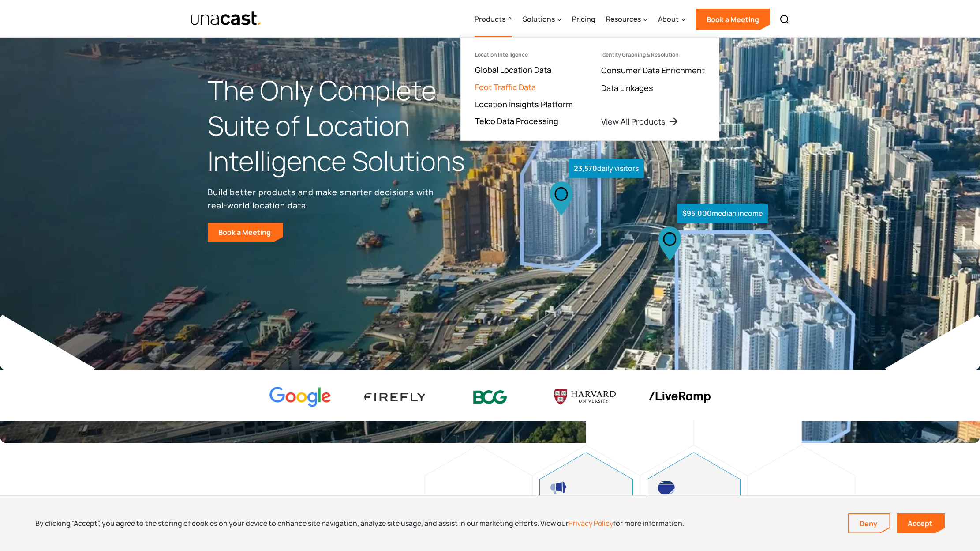 Image resolution: width=980 pixels, height=551 pixels. Describe the element at coordinates (921, 523) in the screenshot. I see `a: Accept` at that location.